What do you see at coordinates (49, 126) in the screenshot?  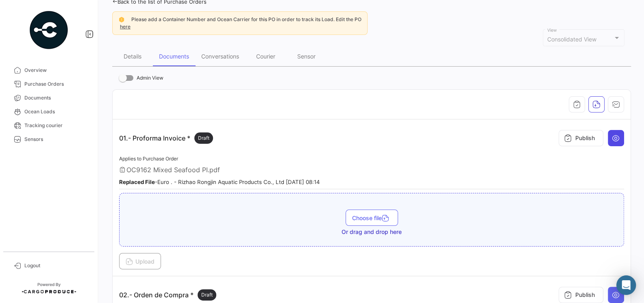 I see `a: Tracking courier` at bounding box center [49, 126].